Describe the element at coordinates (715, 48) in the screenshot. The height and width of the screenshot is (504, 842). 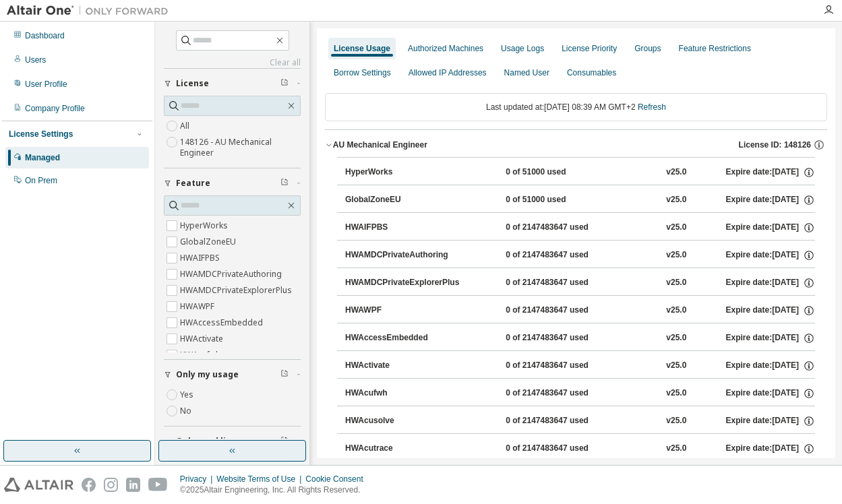
I see `div: Feature Restrictions` at that location.